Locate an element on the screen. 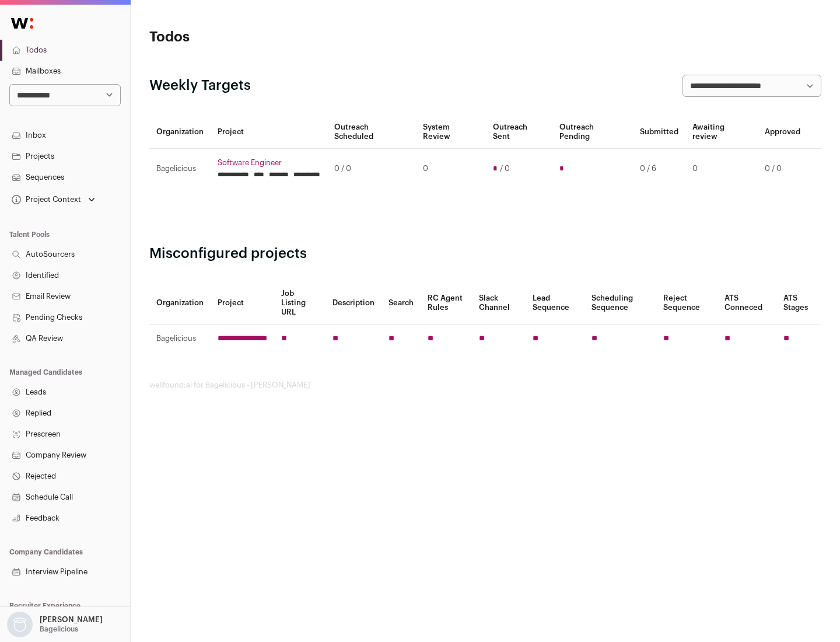 The width and height of the screenshot is (840, 642). th: Job Listing URL is located at coordinates (299, 303).